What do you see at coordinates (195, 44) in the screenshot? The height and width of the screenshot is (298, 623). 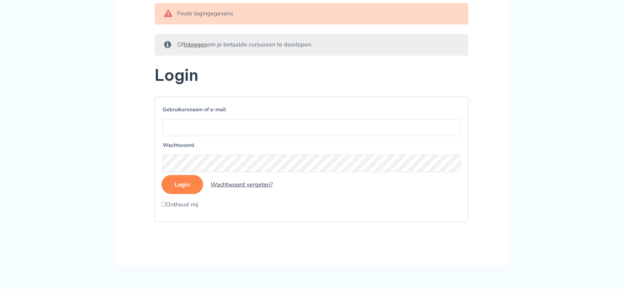 I see `a: Inloggen` at bounding box center [195, 44].